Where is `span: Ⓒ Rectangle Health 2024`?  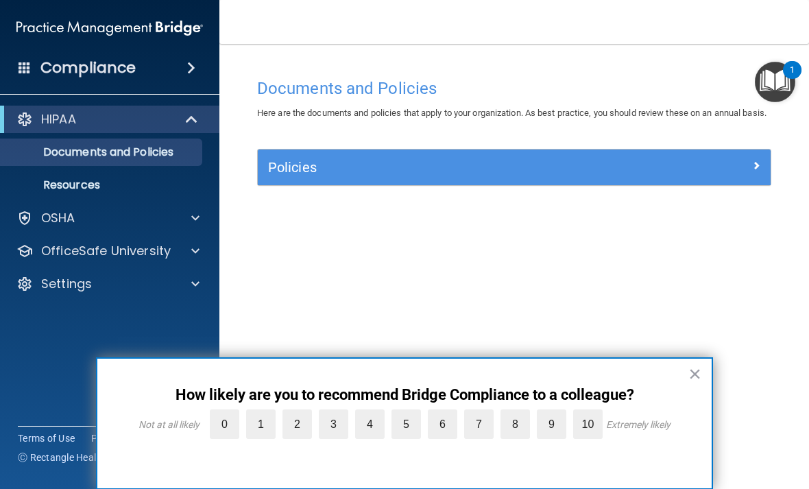
span: Ⓒ Rectangle Health 2024 is located at coordinates (74, 457).